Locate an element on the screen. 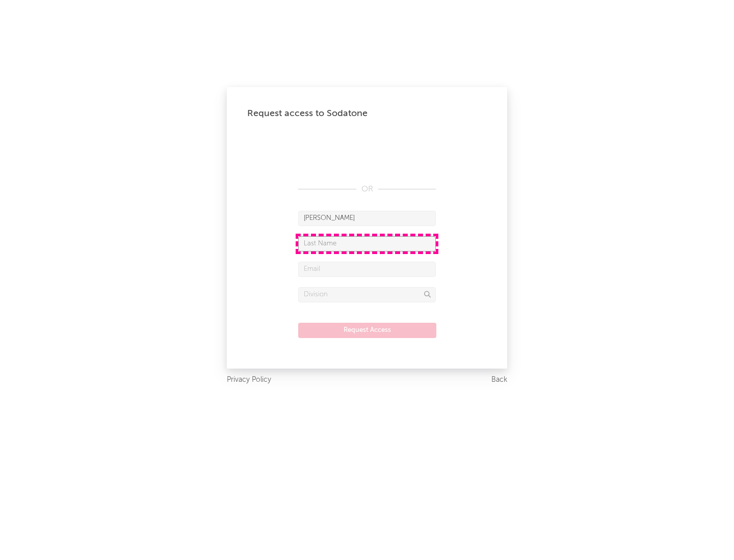  input: Email is located at coordinates (367, 269).